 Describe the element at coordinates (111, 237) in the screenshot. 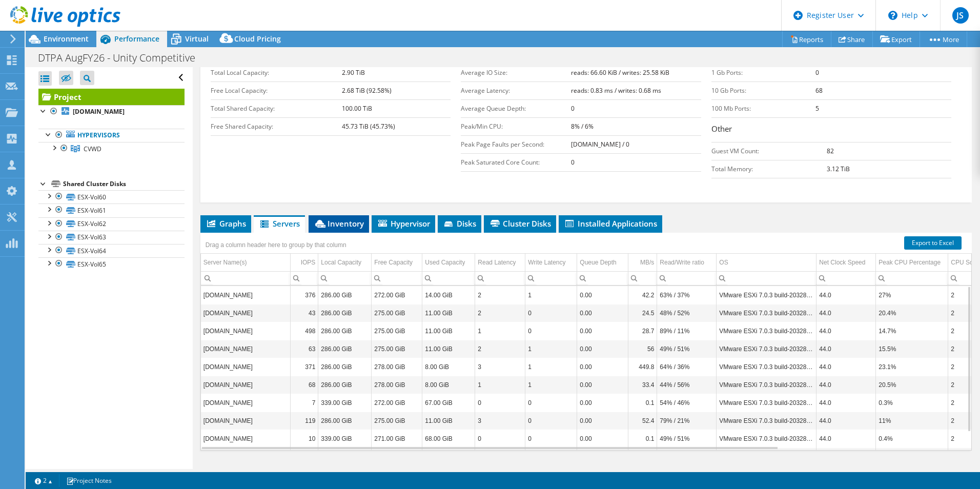

I see `a: ESX-Vol63` at that location.